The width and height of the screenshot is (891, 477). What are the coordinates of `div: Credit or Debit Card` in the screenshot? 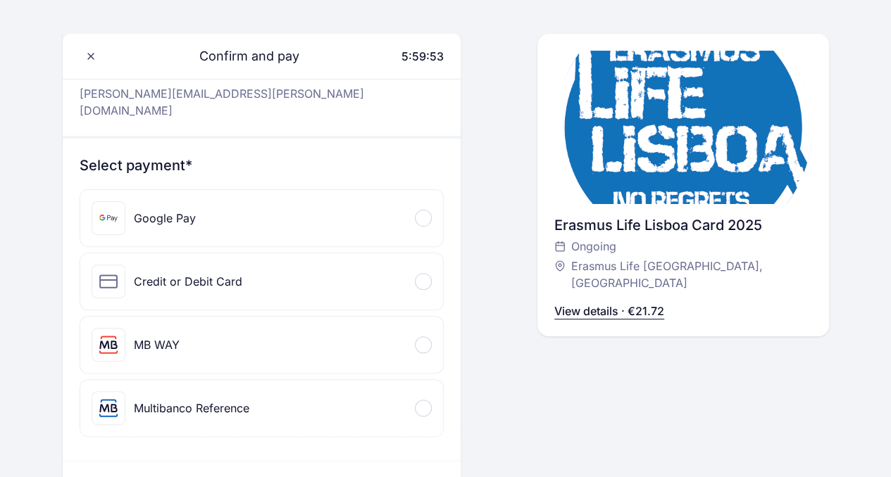 It's located at (188, 282).